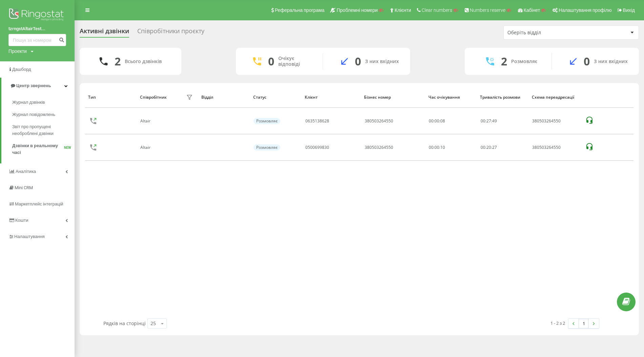 Image resolution: width=644 pixels, height=357 pixels. What do you see at coordinates (584, 323) in the screenshot?
I see `a: 1` at bounding box center [584, 323].